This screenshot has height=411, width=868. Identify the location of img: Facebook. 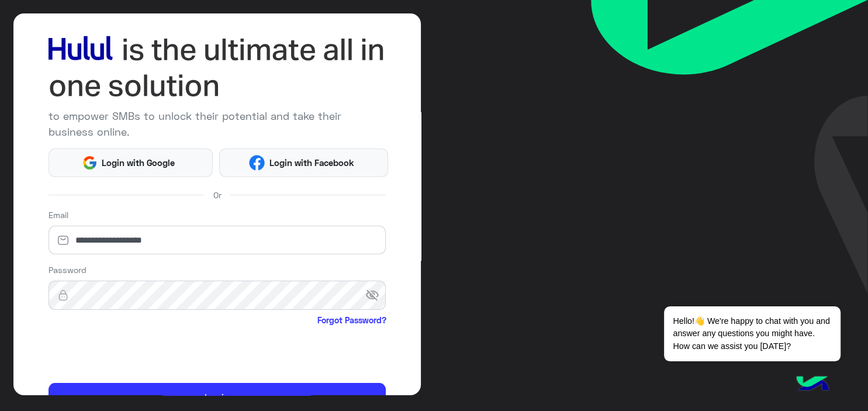
(256, 163).